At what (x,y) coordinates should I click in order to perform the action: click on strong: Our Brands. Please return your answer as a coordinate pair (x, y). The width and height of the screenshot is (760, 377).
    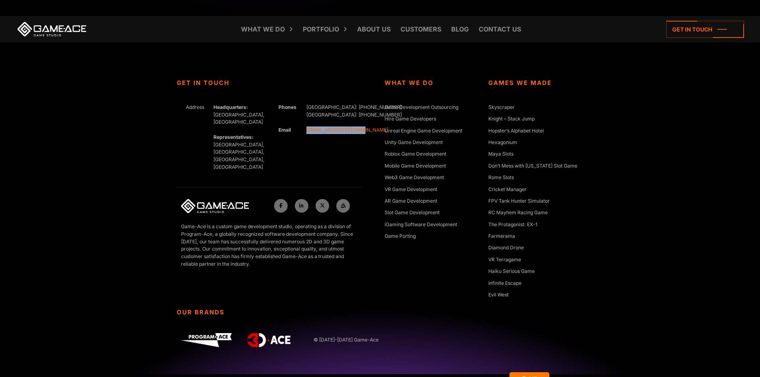
    Looking at the image, I should click on (276, 312).